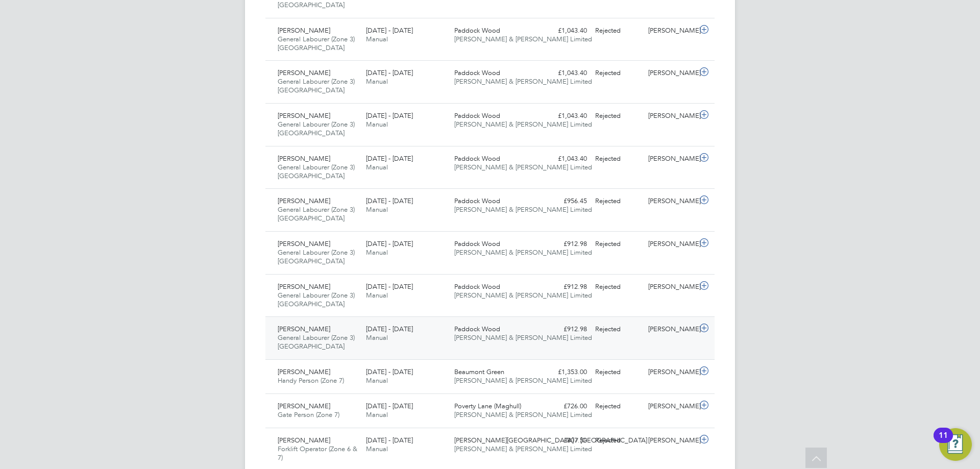 This screenshot has height=469, width=980. I want to click on span: Handy Person (Zone 7), so click(311, 381).